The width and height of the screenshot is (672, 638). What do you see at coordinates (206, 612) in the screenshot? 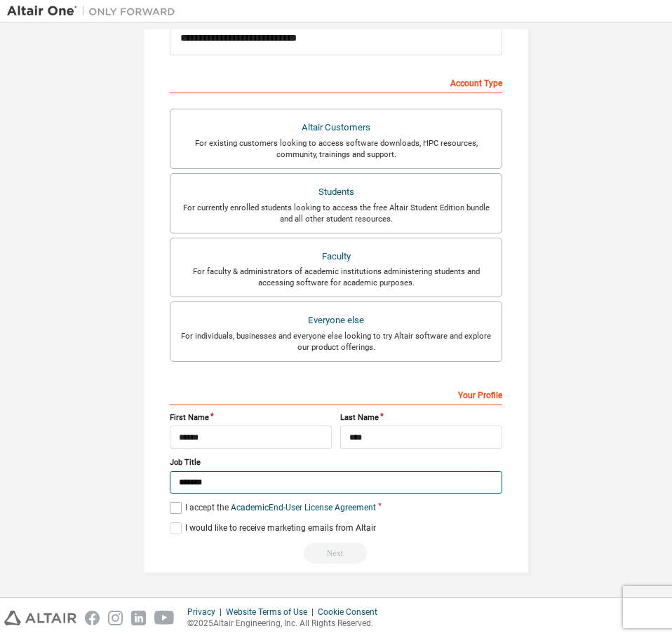
I see `div: Privacy` at bounding box center [206, 612].